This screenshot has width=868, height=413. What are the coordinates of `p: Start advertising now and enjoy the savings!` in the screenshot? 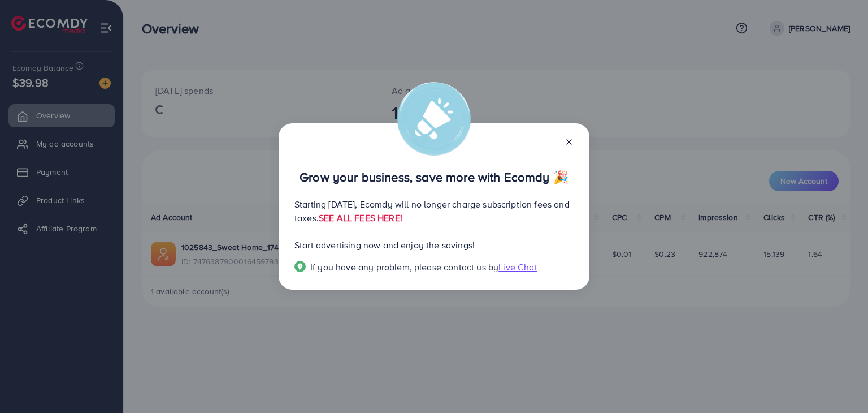 It's located at (434, 245).